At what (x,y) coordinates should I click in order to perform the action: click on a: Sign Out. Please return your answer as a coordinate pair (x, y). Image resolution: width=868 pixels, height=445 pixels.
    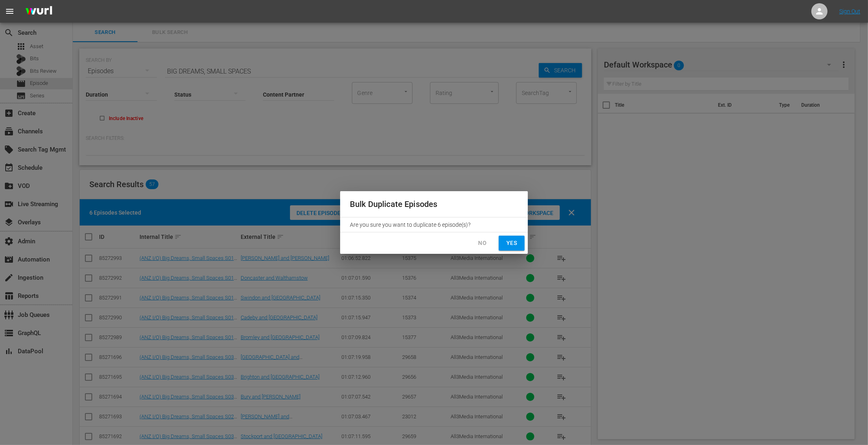
    Looking at the image, I should click on (850, 11).